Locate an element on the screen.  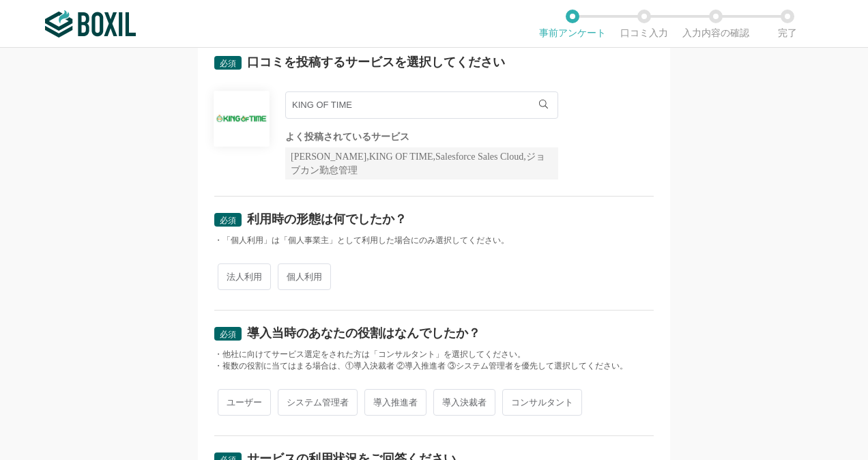
div: 利用時の形態は何でしたか？ is located at coordinates (327, 219).